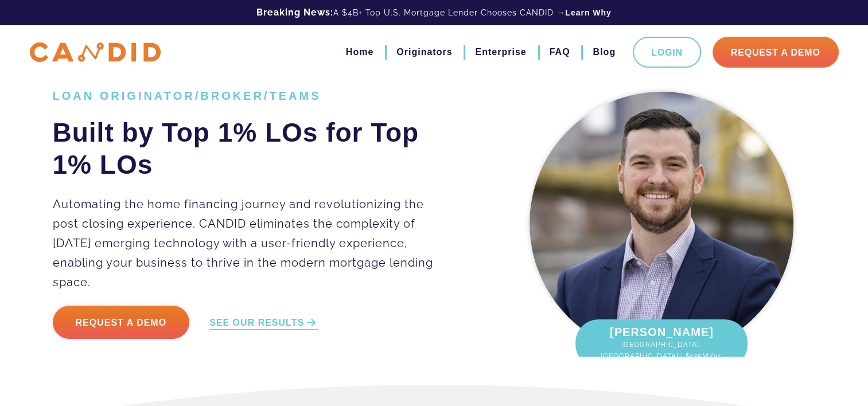  Describe the element at coordinates (775, 52) in the screenshot. I see `a: Request A Demo` at that location.